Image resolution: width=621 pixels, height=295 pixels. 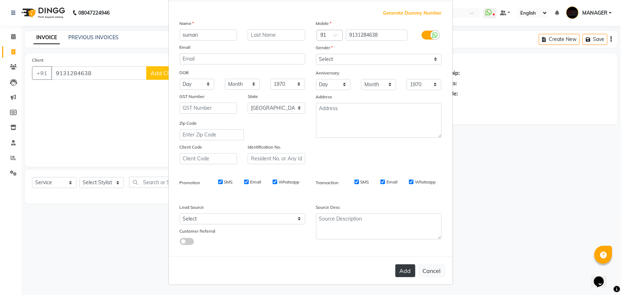 I want to click on input: Mobile, so click(x=377, y=35).